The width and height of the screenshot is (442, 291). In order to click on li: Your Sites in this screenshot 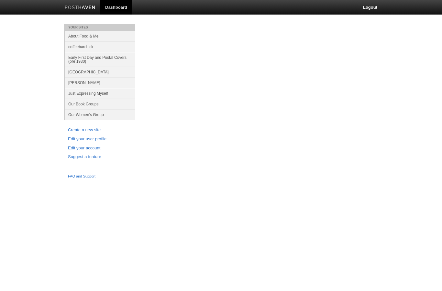, I will do `click(100, 28)`.